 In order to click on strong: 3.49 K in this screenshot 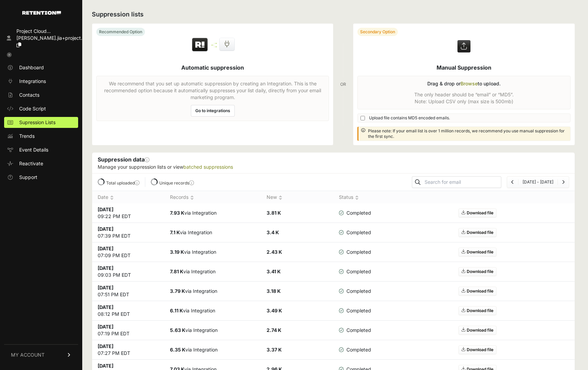, I will do `click(274, 310)`.